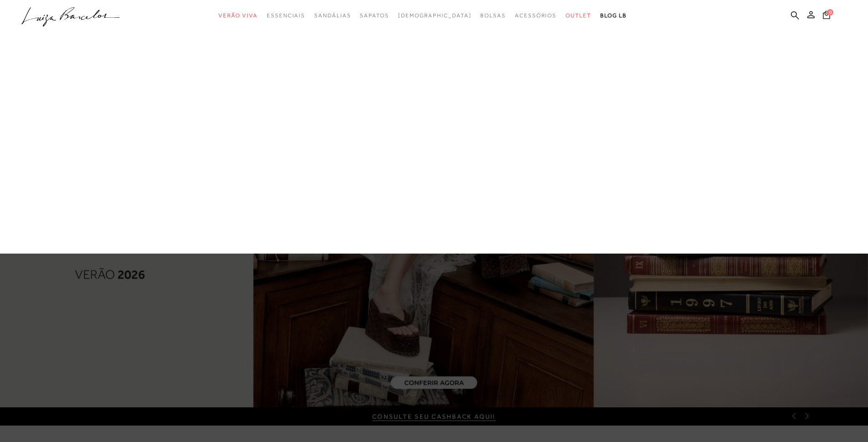  Describe the element at coordinates (374, 15) in the screenshot. I see `span: Sapatos` at that location.